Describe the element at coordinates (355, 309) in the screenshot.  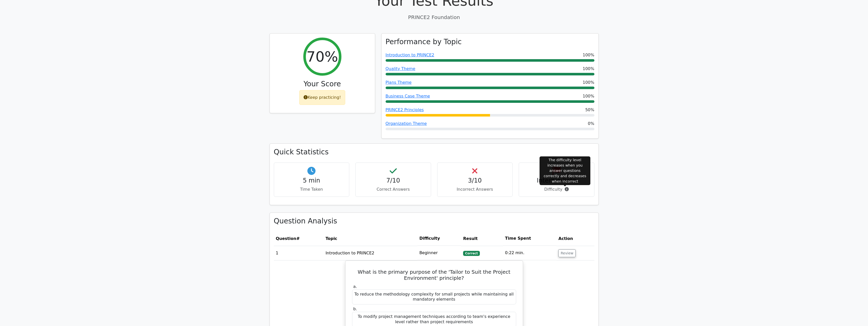
I see `span: b.` at that location.